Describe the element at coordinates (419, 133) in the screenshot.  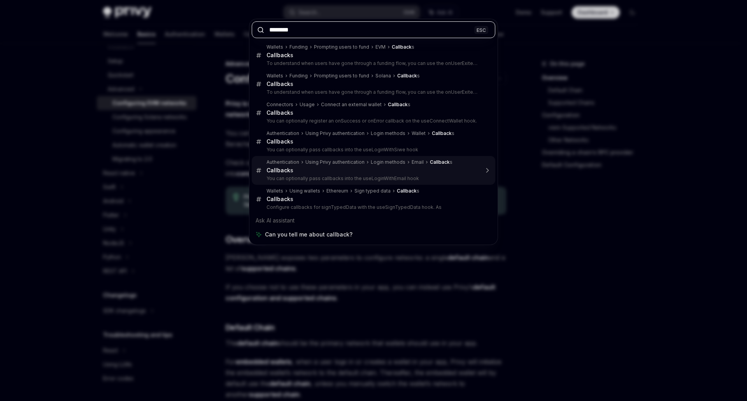
I see `div: Wallet` at that location.